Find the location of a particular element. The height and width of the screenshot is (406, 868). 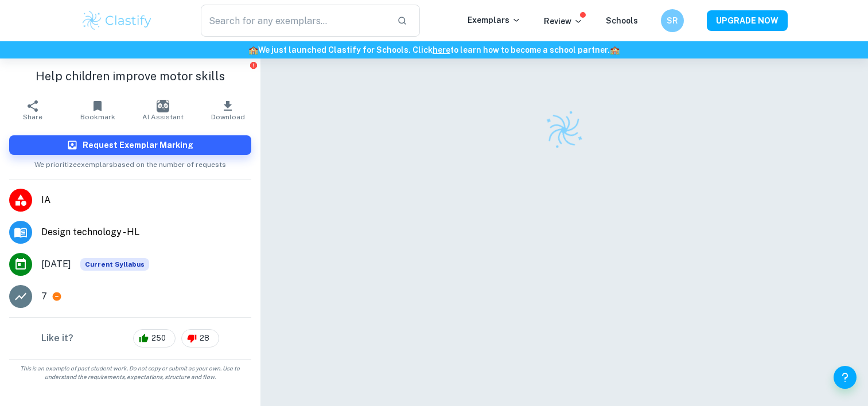

button: SR is located at coordinates (672, 21).